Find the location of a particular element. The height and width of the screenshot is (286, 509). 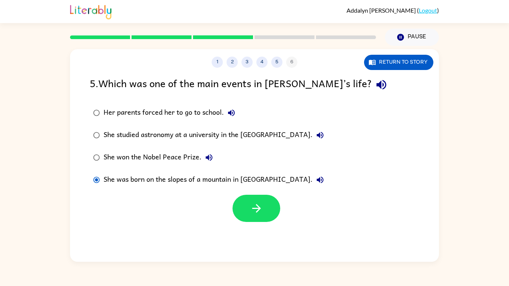

div: She won the Nobel Peace Prize. is located at coordinates (160, 158).